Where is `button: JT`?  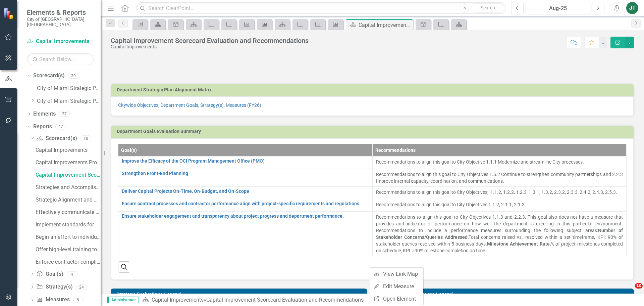
button: JT is located at coordinates (632, 8).